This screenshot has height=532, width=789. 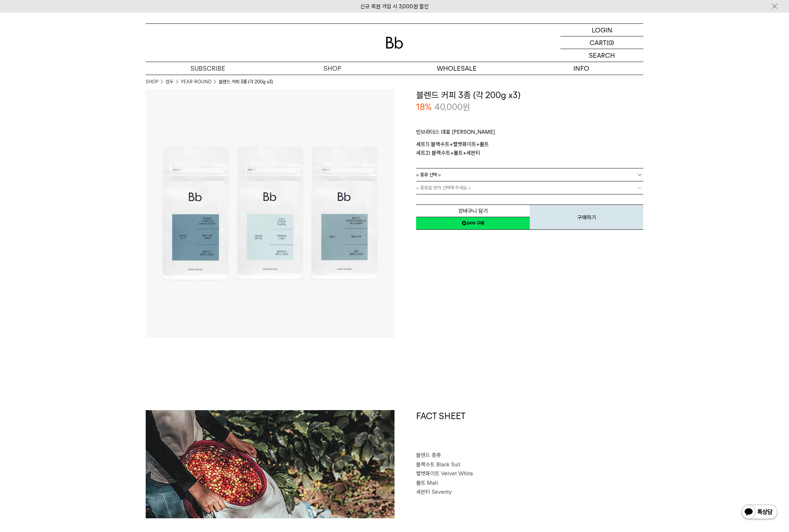 What do you see at coordinates (333, 68) in the screenshot?
I see `p: SHOP` at bounding box center [333, 68].